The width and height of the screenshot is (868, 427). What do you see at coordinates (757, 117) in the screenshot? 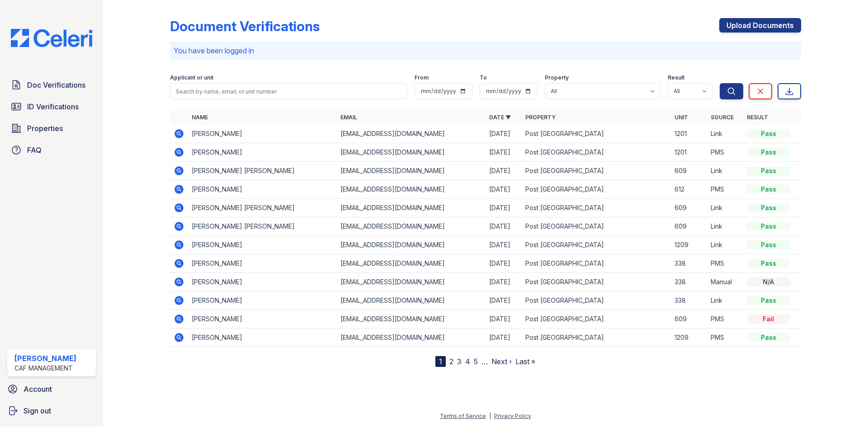
I see `a: Result` at bounding box center [757, 117].